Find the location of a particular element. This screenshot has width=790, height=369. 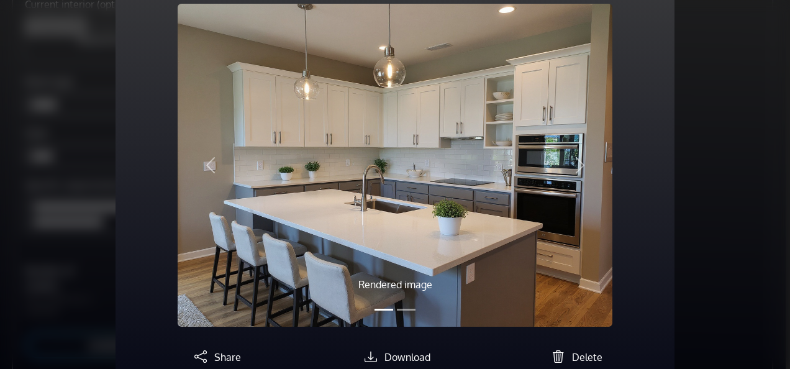

button: Delete is located at coordinates (575, 356).